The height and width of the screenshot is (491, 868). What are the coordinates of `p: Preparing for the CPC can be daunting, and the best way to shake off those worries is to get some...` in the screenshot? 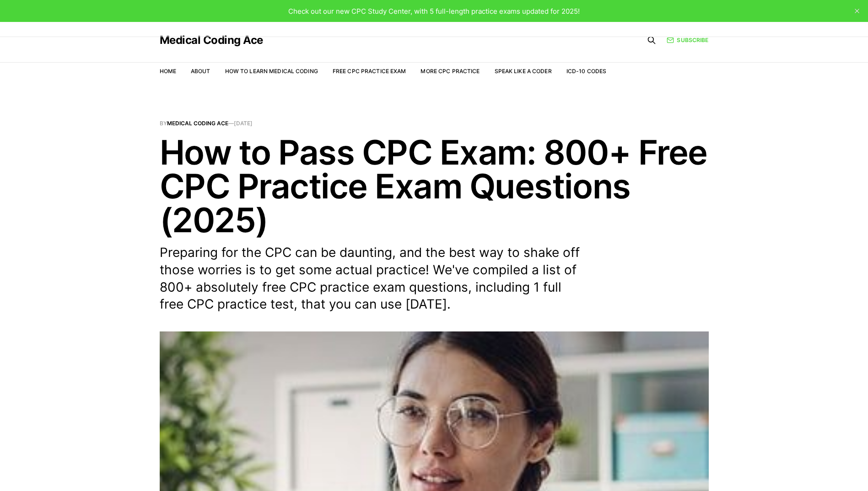 It's located at (370, 279).